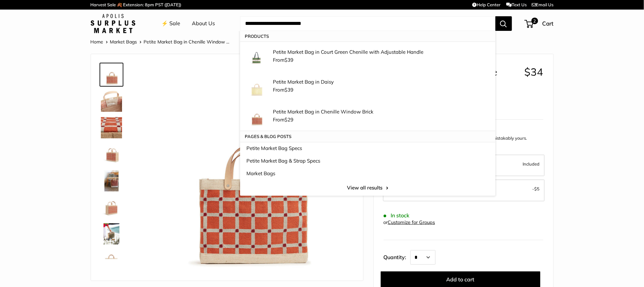  I want to click on button: Search, so click(504, 23).